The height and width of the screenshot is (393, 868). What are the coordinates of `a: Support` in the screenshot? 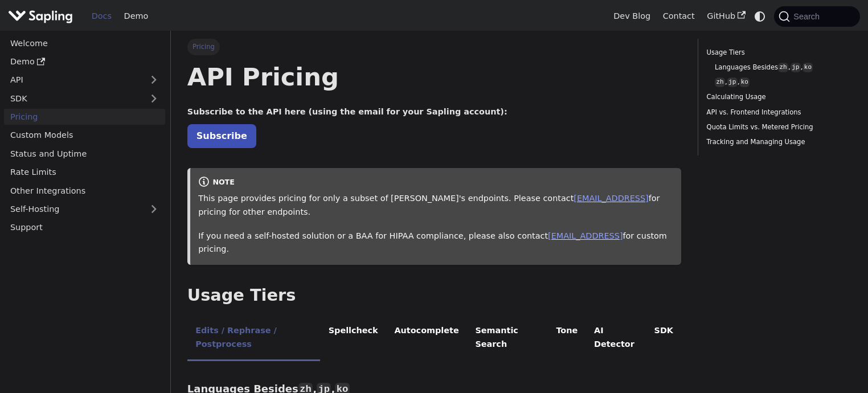 It's located at (84, 228).